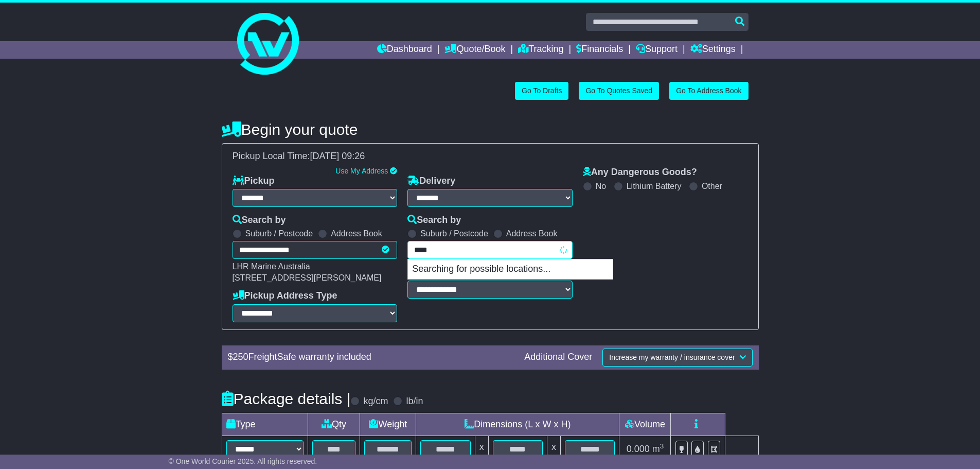 The width and height of the screenshot is (980, 469). What do you see at coordinates (662, 445) in the screenshot?
I see `sup: 3` at bounding box center [662, 445].